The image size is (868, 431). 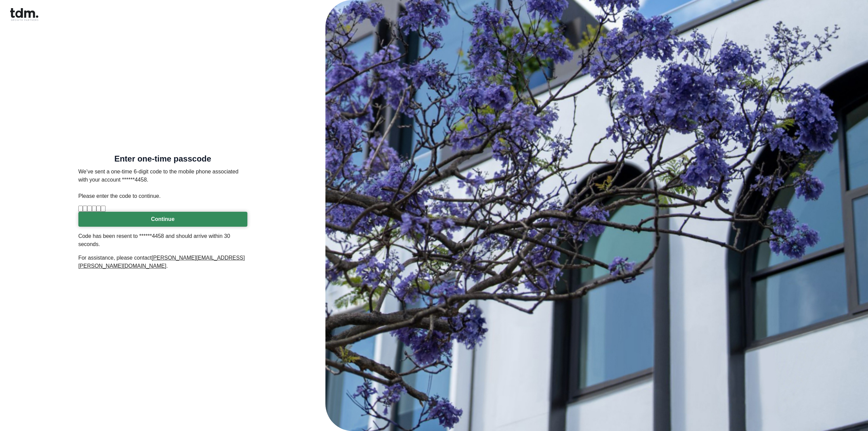 I want to click on input: Digit 6, so click(x=103, y=208).